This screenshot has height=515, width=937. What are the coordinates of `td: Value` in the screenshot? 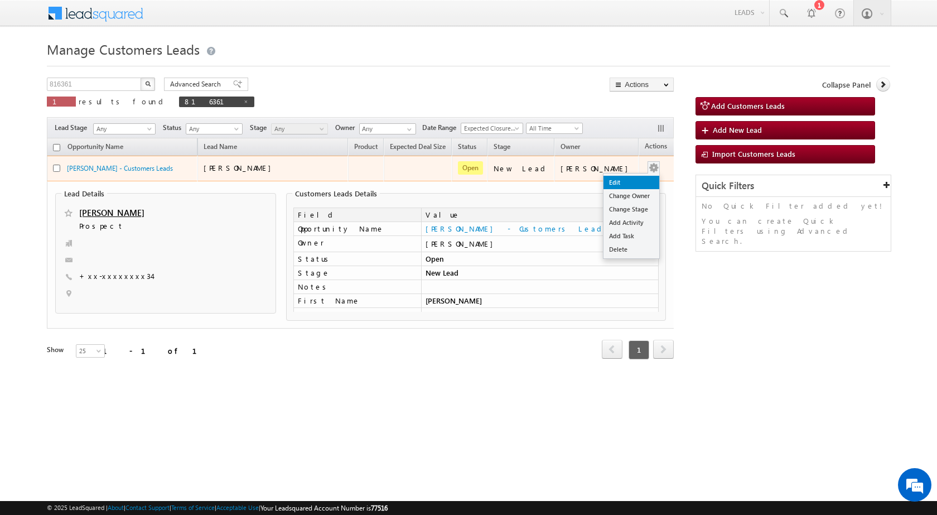 It's located at (540, 215).